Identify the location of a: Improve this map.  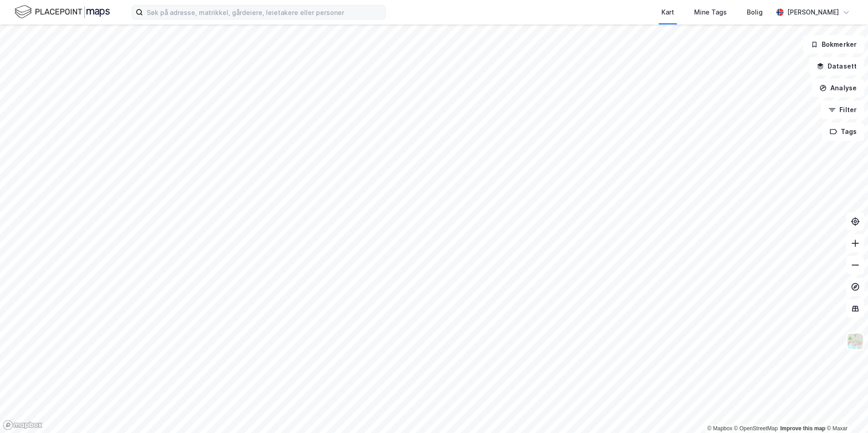
(803, 428).